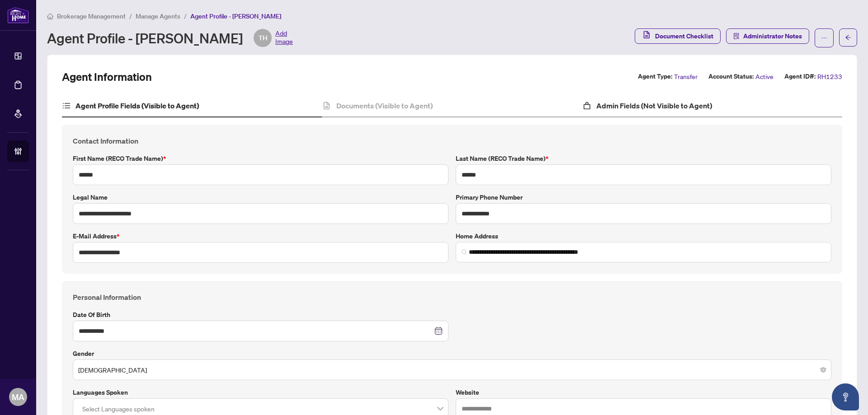 The width and height of the screenshot is (868, 415). I want to click on img: logo, so click(18, 15).